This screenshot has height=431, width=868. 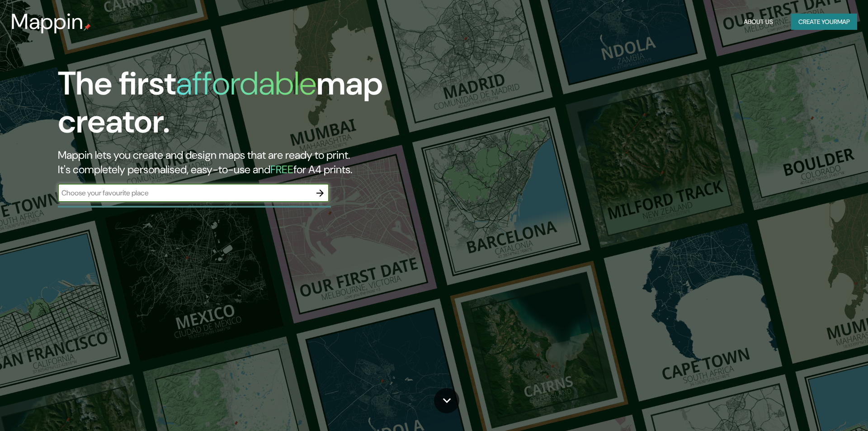 What do you see at coordinates (824, 22) in the screenshot?
I see `button: Create yourmap` at bounding box center [824, 22].